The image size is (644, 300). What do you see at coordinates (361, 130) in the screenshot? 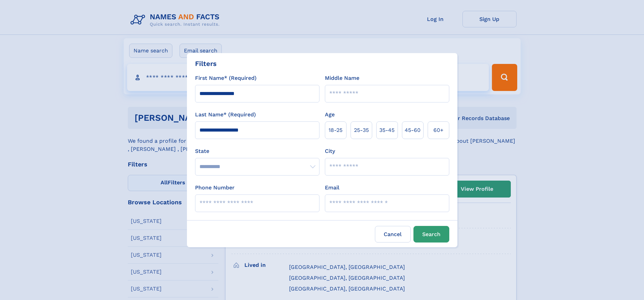
I see `span: 25‑35` at bounding box center [361, 130].